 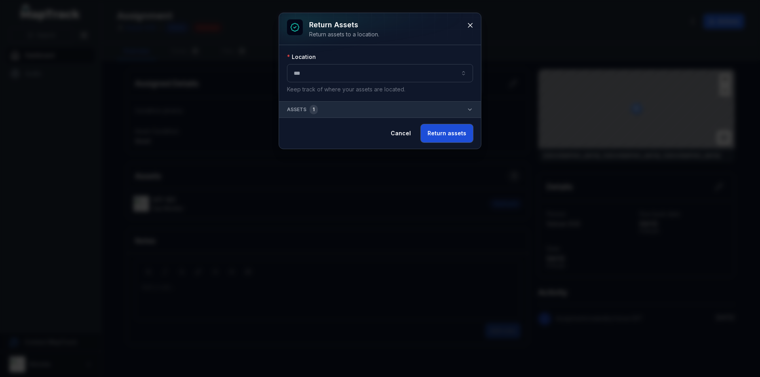 I want to click on button: Cancel, so click(x=401, y=133).